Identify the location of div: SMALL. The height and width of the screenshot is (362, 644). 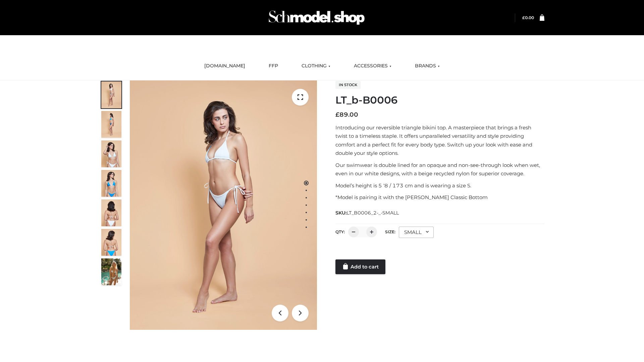
(416, 232).